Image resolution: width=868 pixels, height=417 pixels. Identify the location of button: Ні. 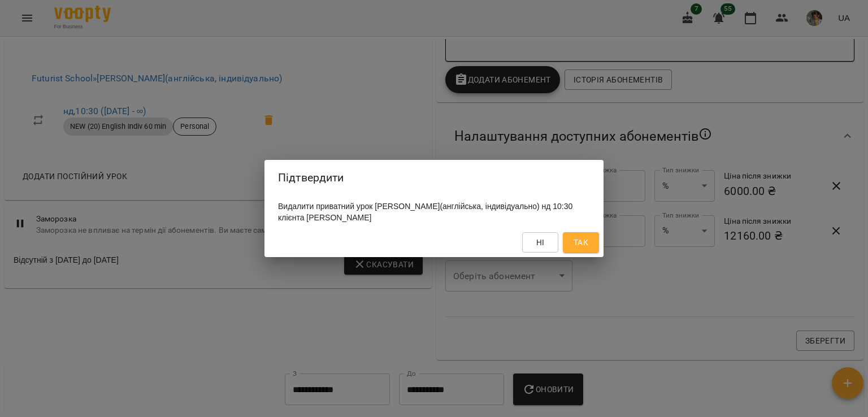
(541, 242).